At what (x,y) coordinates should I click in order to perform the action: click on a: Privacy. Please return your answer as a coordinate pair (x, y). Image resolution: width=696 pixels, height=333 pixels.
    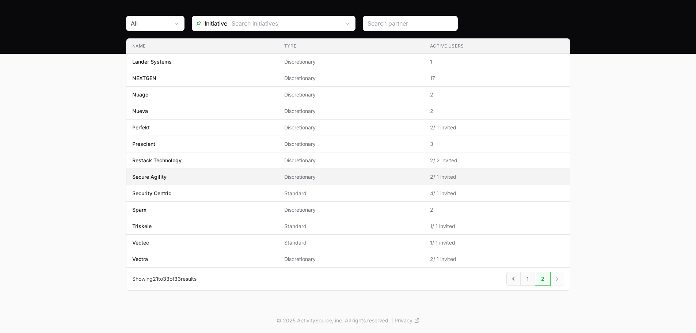
    Looking at the image, I should click on (407, 320).